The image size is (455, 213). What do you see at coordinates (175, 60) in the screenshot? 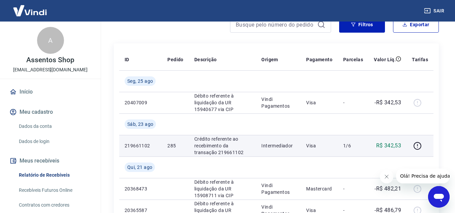
I see `p: Pedido` at bounding box center [175, 60].